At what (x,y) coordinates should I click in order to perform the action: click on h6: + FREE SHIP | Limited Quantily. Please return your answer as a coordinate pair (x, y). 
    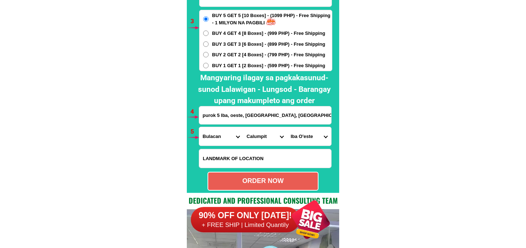
    Looking at the image, I should click on (245, 225).